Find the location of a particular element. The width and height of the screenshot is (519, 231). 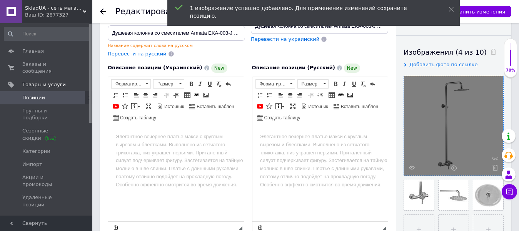

div: 70% is located at coordinates (511, 70).